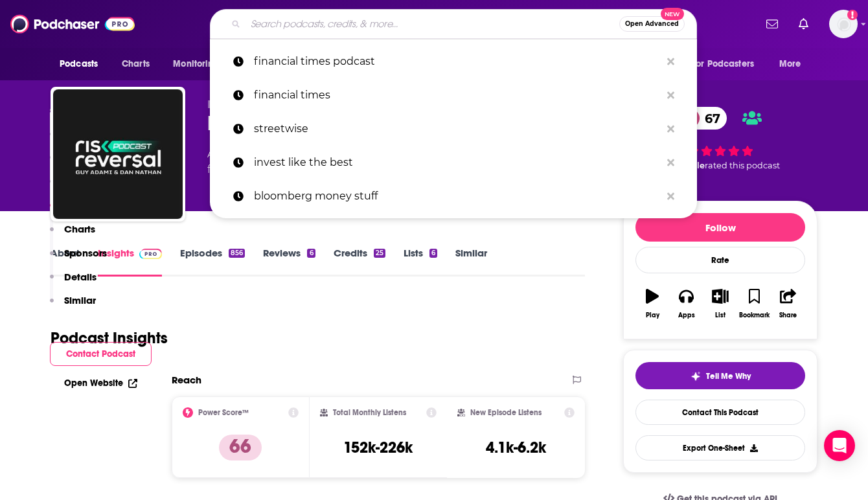  What do you see at coordinates (853, 15) in the screenshot?
I see `svg: Add a profile image` at bounding box center [853, 15].